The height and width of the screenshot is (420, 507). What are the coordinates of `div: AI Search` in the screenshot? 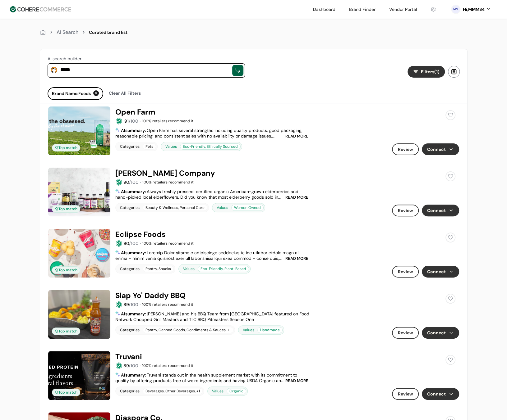 It's located at (67, 33).